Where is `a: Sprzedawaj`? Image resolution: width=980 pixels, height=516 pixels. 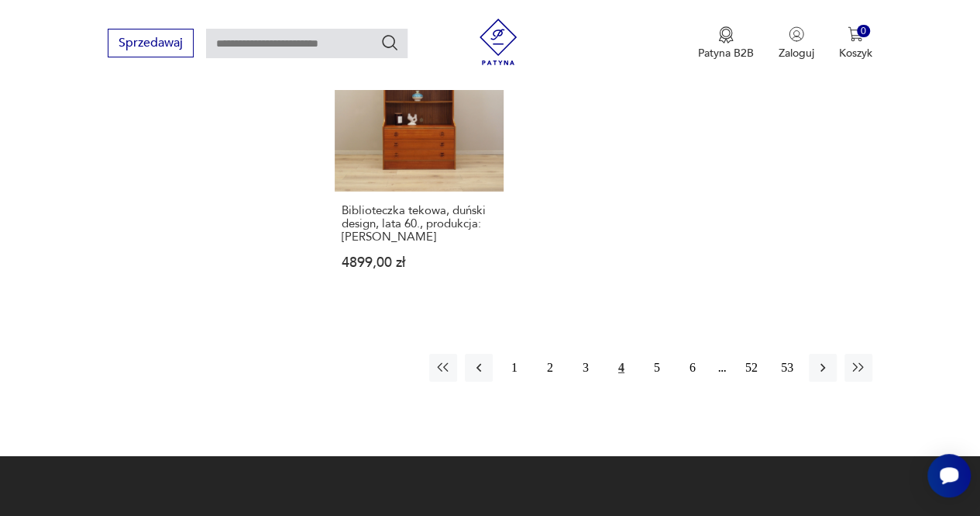 a: Sprzedawaj is located at coordinates (150, 44).